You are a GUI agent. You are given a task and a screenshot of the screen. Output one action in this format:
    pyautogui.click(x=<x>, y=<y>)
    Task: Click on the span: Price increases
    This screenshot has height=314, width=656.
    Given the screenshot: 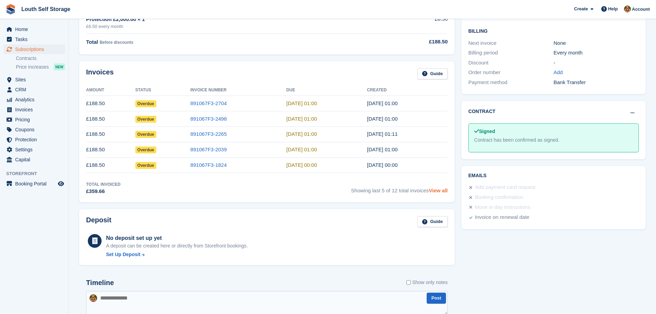 What is the action you would take?
    pyautogui.click(x=32, y=67)
    